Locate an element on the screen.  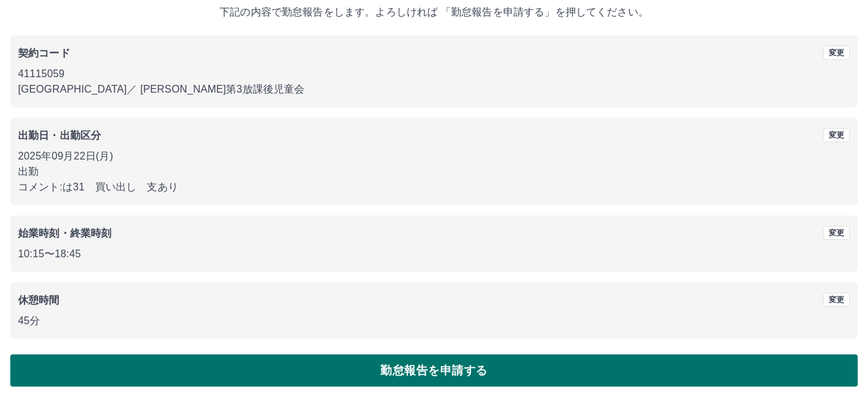
p: 2025年09月22日(月) is located at coordinates (434, 156).